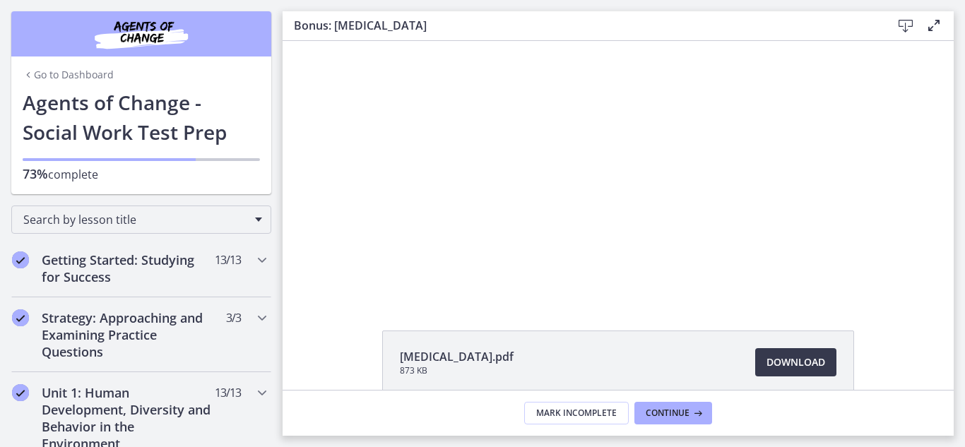 Image resolution: width=965 pixels, height=447 pixels. I want to click on span: 873 KB, so click(456, 371).